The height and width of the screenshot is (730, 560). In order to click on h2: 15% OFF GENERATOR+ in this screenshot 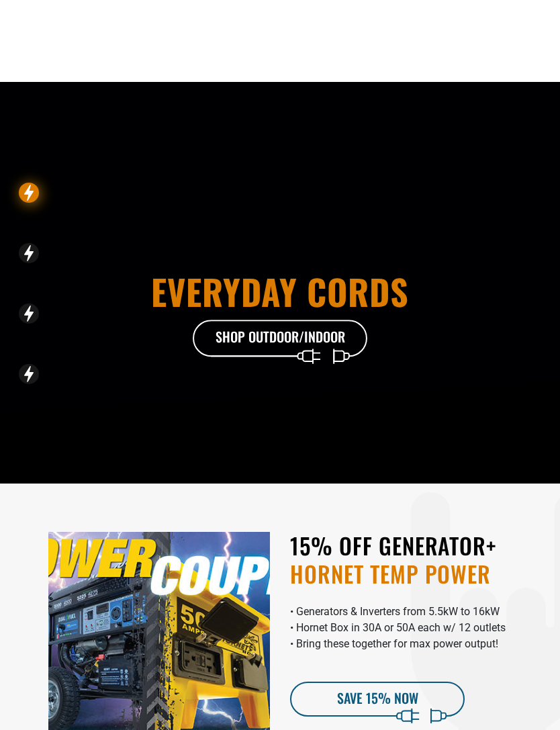, I will do `click(401, 559)`.